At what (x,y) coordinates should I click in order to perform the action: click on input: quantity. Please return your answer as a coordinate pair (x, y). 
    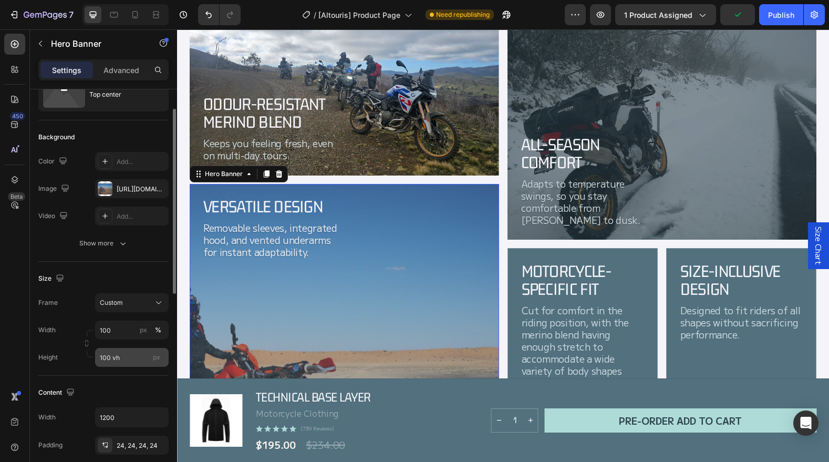
    Looking at the image, I should click on (338, 391).